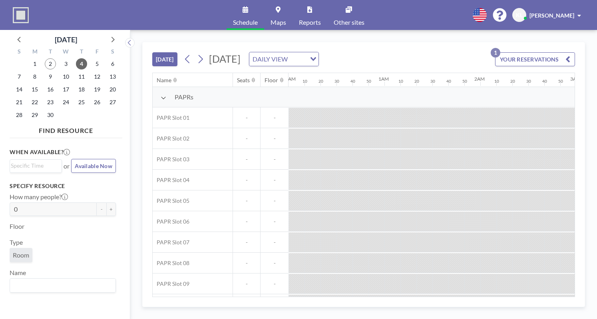  What do you see at coordinates (35, 64) in the screenshot?
I see `span: Monday, September 1, 2025` at bounding box center [35, 64].